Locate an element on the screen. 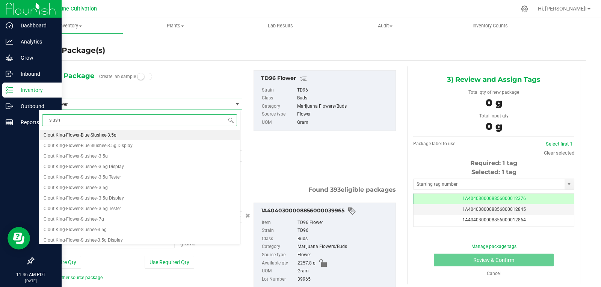 The height and width of the screenshot is (287, 601). p: 11:46 AM PDT is located at coordinates (31, 275).